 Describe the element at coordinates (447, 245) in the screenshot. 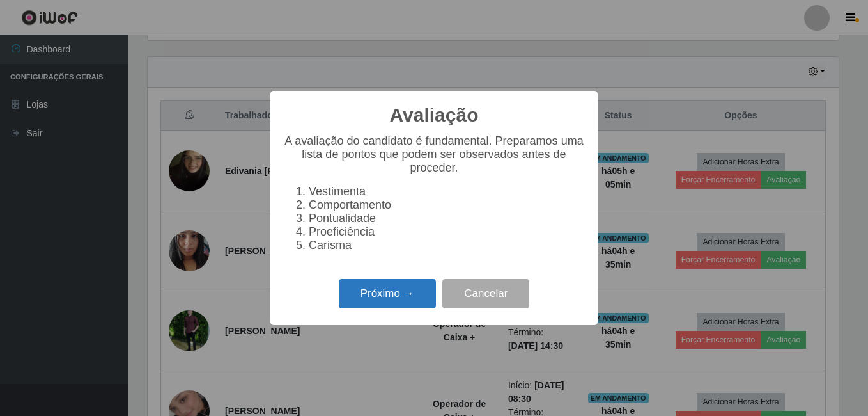

I see `li: Carisma` at that location.